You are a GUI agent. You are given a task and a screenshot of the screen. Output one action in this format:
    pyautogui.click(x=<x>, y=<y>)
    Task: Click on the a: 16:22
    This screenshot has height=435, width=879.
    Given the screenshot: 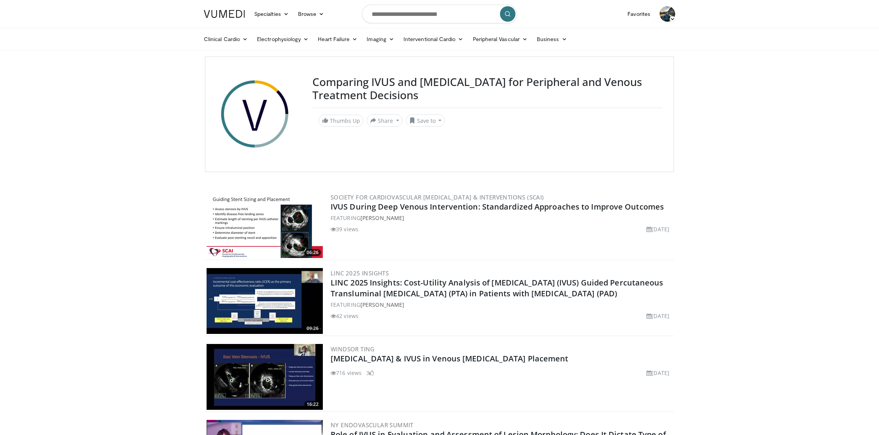 What is the action you would take?
    pyautogui.click(x=265, y=377)
    